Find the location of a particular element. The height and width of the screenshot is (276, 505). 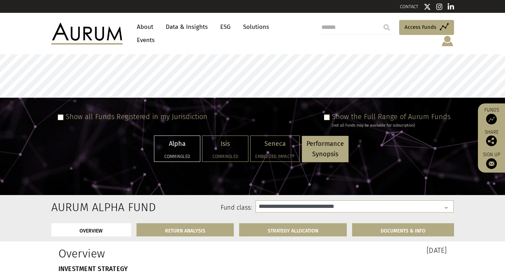

img: Access Funds is located at coordinates (492, 119).